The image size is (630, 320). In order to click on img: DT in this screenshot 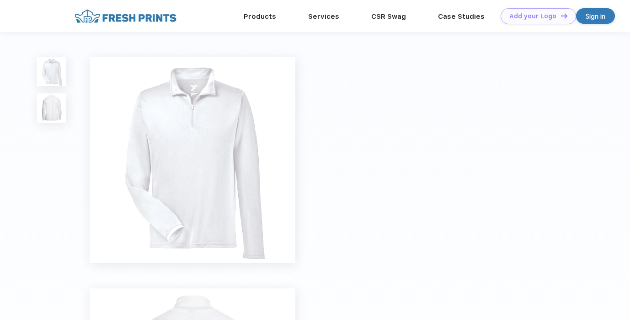, I will do `click(564, 16)`.